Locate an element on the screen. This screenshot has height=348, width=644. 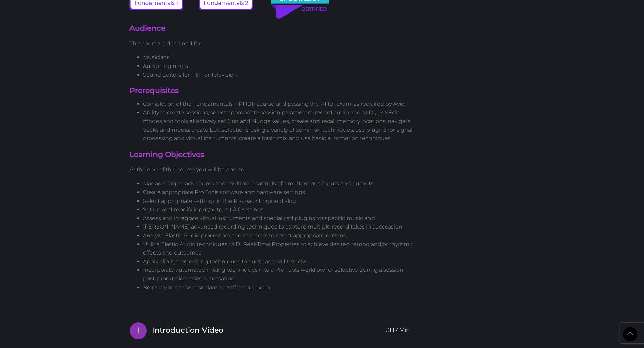
li: Audio Engineers is located at coordinates (280, 66).